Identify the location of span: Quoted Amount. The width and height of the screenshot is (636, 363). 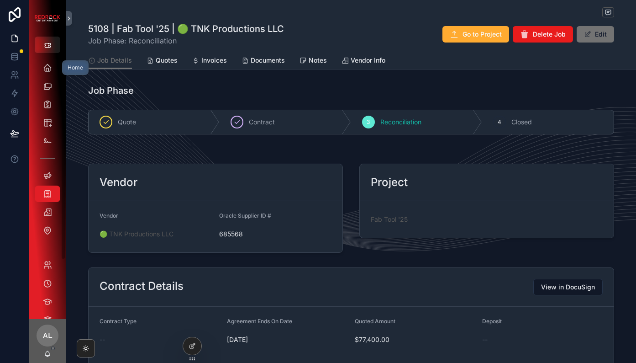
(375, 321).